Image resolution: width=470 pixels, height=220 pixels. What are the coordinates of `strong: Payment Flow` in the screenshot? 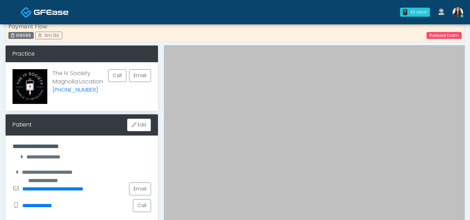 It's located at (28, 26).